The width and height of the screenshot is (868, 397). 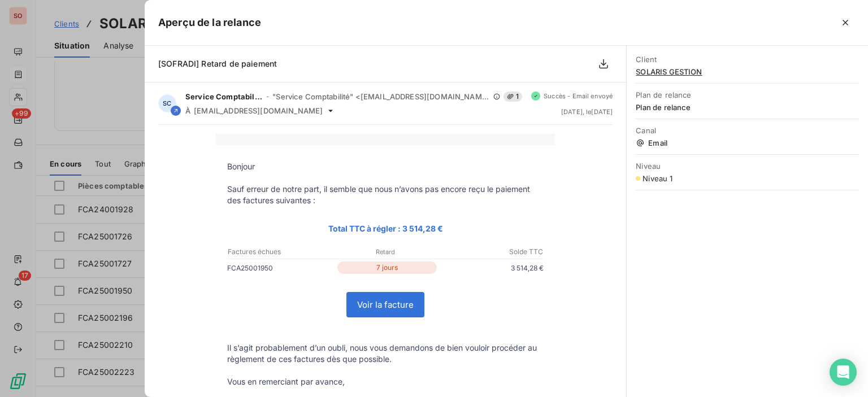 I want to click on div: Open Intercom Messenger, so click(x=843, y=372).